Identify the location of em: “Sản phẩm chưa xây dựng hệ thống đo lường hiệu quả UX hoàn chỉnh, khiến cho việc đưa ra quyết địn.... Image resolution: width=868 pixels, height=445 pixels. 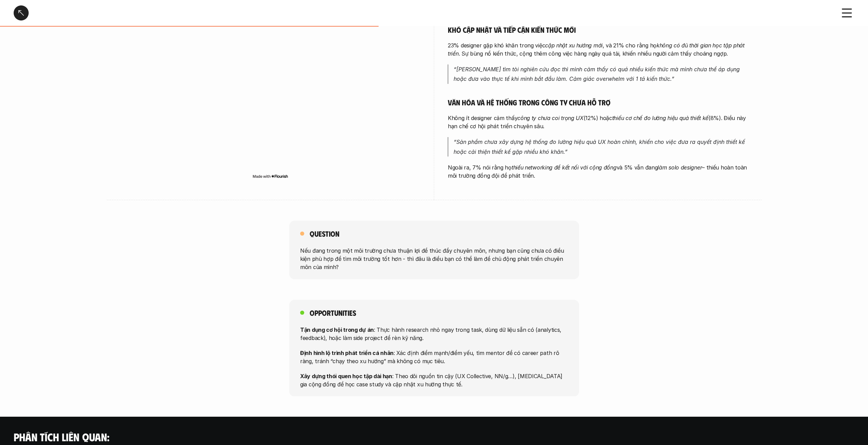
(600, 147).